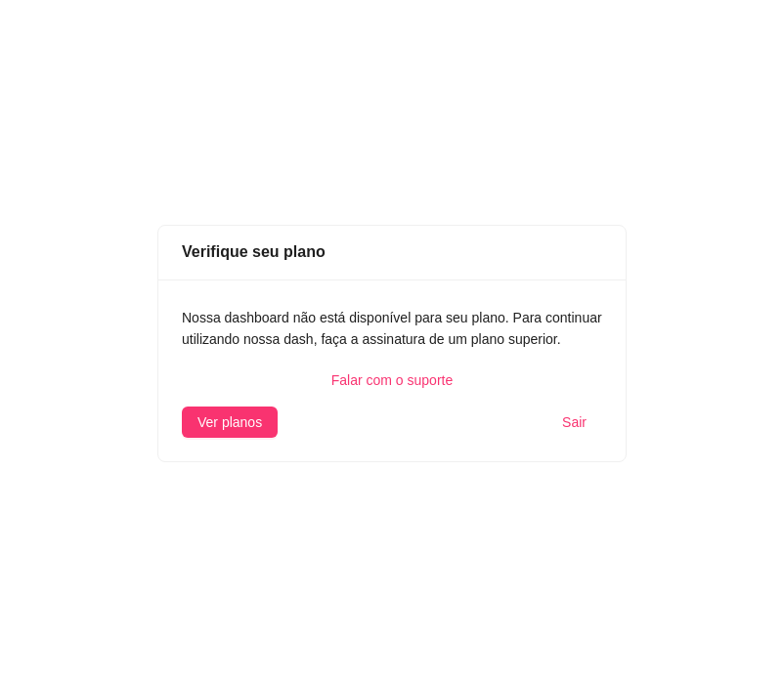  Describe the element at coordinates (392, 328) in the screenshot. I see `div: Nossa dashboard não está disponível para seu plano. Para continuar utilizando nossa dash, faça a ...` at that location.